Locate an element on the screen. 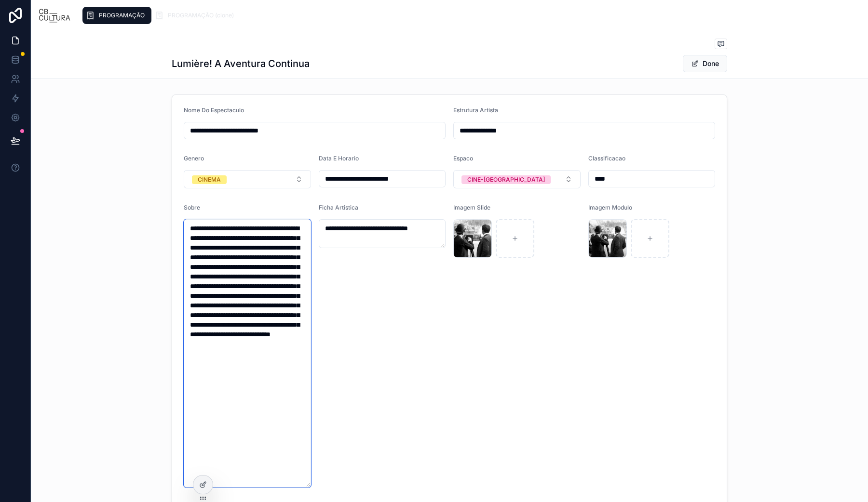 Image resolution: width=868 pixels, height=502 pixels. button: Done is located at coordinates (705, 63).